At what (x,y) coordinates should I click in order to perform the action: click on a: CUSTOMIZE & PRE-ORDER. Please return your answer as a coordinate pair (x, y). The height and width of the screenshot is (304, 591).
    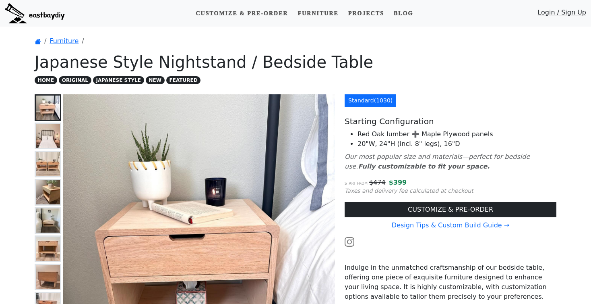
    Looking at the image, I should click on (451, 209).